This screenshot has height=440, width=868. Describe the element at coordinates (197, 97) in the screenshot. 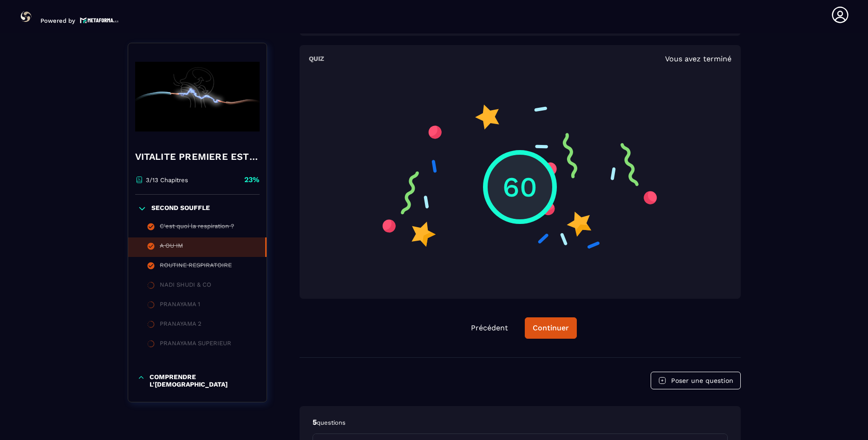

I see `img: banner` at that location.